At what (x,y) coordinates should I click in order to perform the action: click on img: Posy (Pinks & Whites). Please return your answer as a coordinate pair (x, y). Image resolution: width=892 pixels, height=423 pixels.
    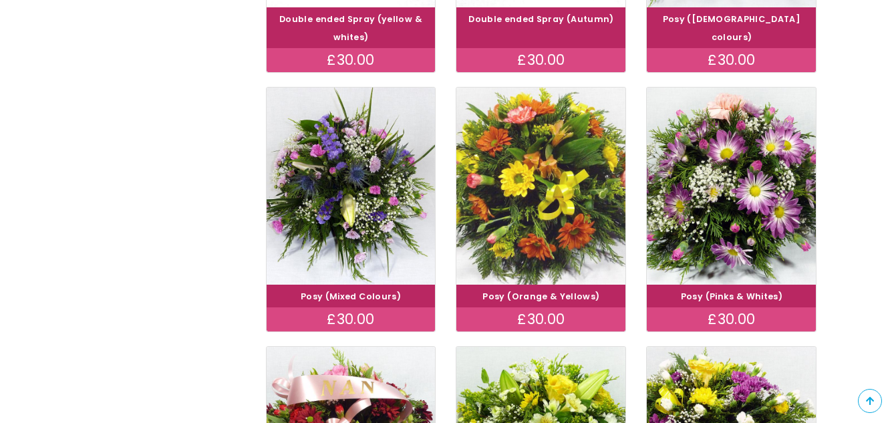
    Looking at the image, I should click on (731, 186).